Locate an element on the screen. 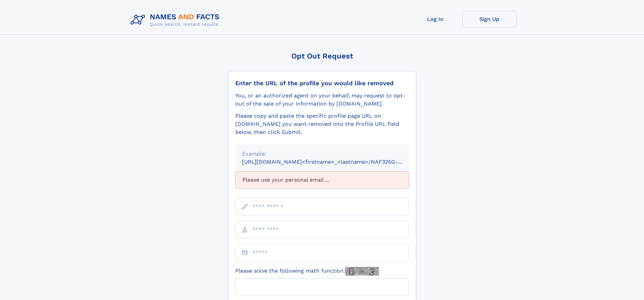 The image size is (644, 300). img: Logo Names and Facts is located at coordinates (177, 20).